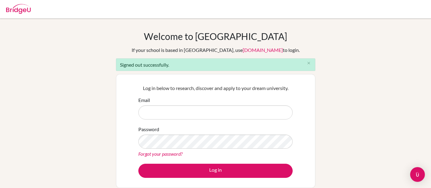 The image size is (431, 188). I want to click on p: Log in below to research, discover and apply to your dream university., so click(215, 88).